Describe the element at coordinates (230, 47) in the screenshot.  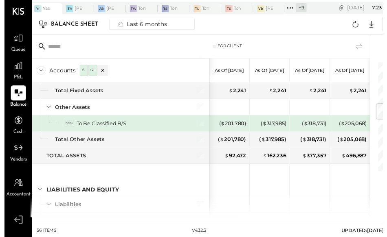
I see `div: For Client` at that location.